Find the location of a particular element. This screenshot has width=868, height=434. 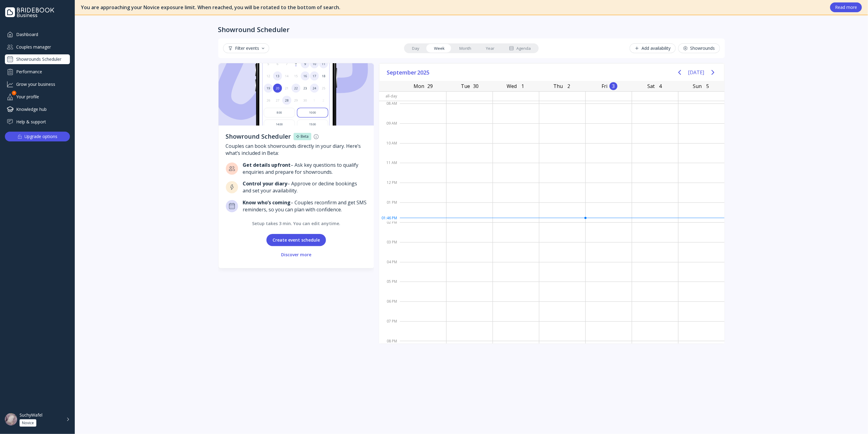

div: 4 is located at coordinates (661, 86).